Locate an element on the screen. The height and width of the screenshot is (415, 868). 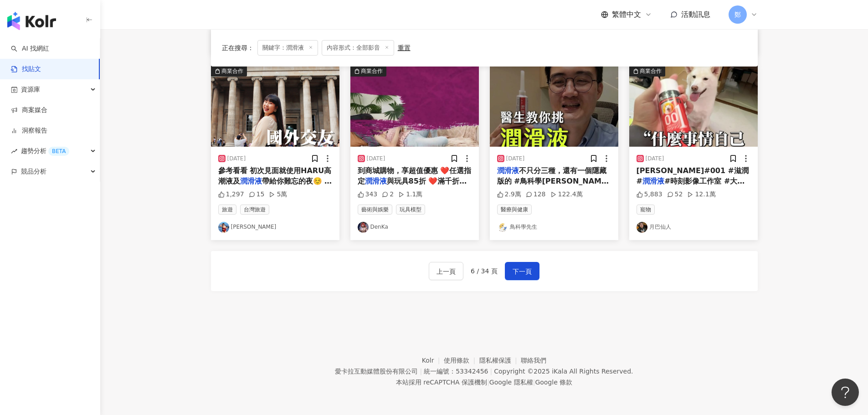
img: logo is located at coordinates (32, 21).